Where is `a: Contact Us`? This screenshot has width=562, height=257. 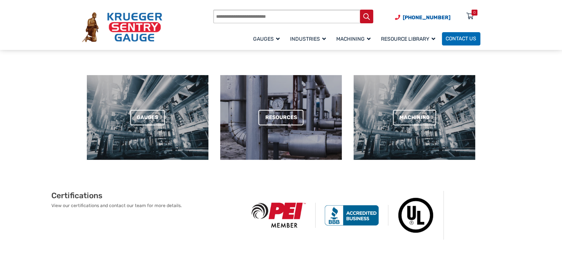
a: Contact Us is located at coordinates (461, 39).